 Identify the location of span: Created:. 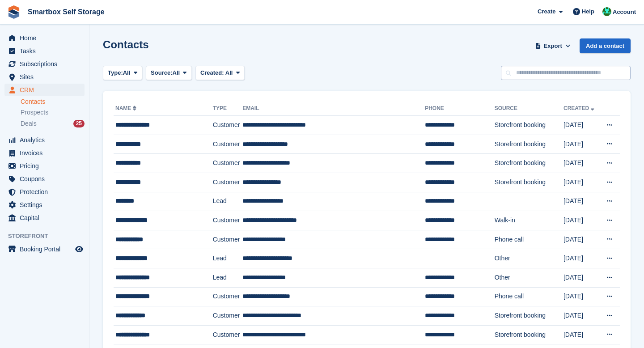
(212, 73).